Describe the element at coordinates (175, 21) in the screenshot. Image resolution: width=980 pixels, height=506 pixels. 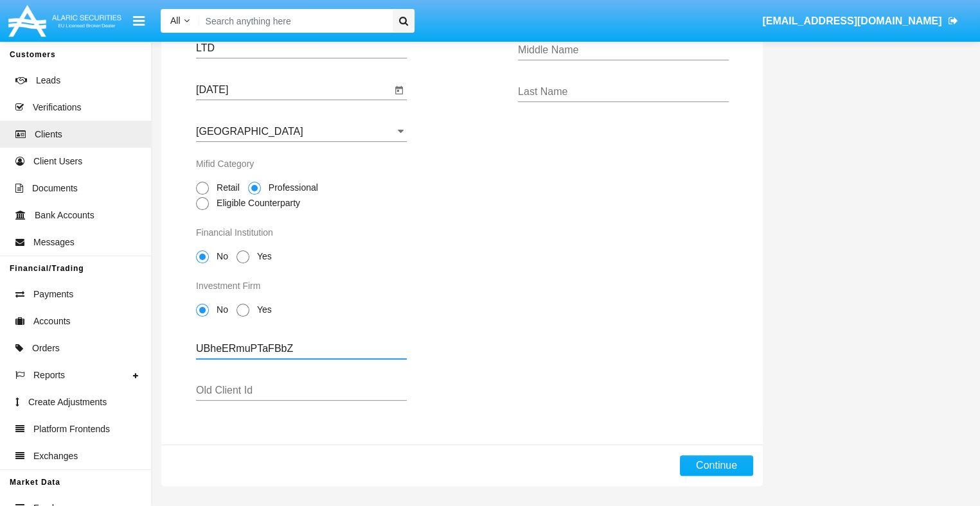
I see `span: All` at that location.